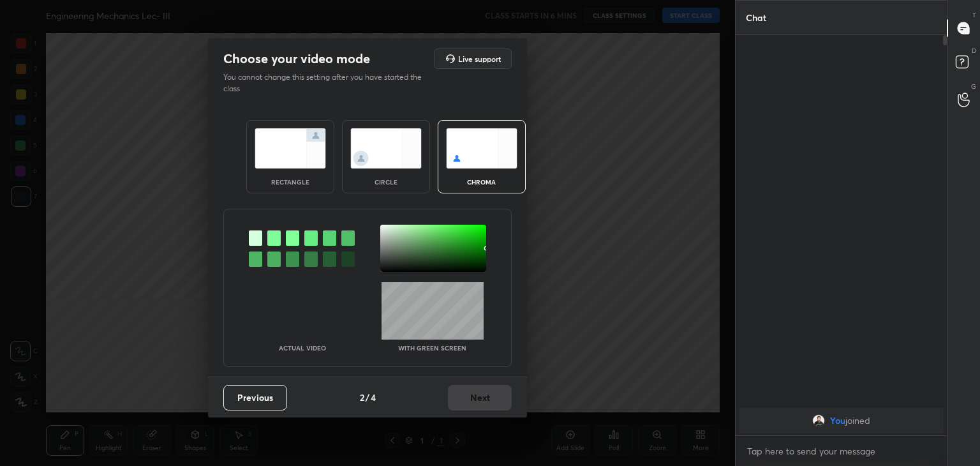 Image resolution: width=980 pixels, height=466 pixels. Describe the element at coordinates (481, 182) in the screenshot. I see `div: chroma` at that location.